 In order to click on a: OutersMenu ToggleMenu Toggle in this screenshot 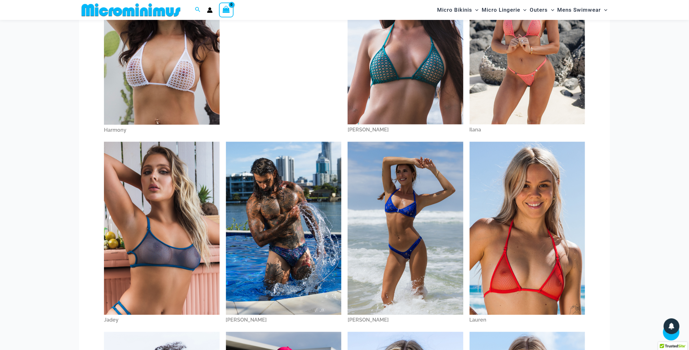, I will do `click(542, 10)`.